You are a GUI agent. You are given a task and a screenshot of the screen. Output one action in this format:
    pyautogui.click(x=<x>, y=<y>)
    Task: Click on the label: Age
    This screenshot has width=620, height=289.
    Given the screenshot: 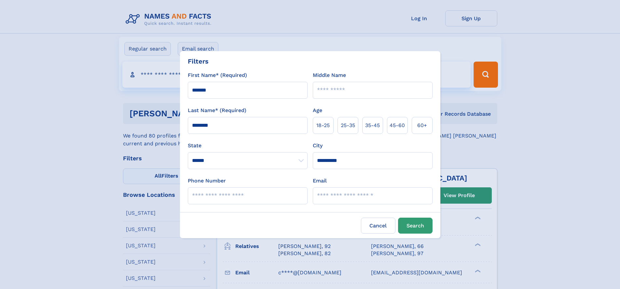 What is the action you would take?
    pyautogui.click(x=317, y=110)
    